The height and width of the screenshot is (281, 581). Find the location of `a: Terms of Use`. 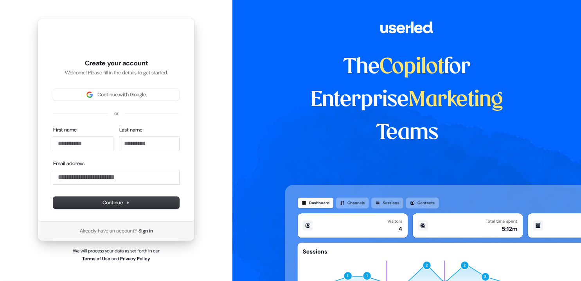

a: Terms of Use is located at coordinates (96, 258).